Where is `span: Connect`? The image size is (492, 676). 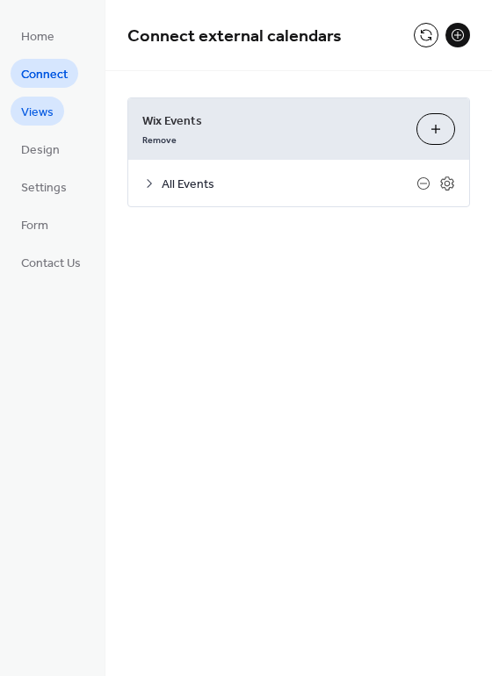
span: Connect is located at coordinates (44, 75).